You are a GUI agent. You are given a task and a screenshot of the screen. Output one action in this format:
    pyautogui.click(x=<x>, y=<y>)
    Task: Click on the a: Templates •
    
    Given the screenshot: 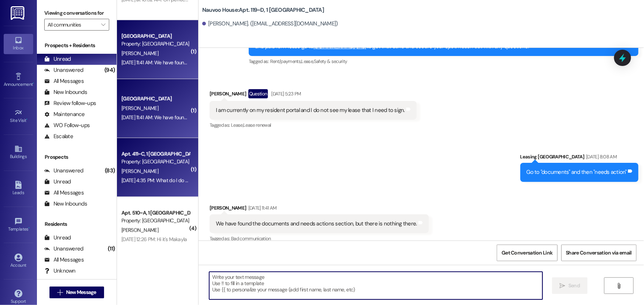 What is the action you would take?
    pyautogui.click(x=18, y=225)
    